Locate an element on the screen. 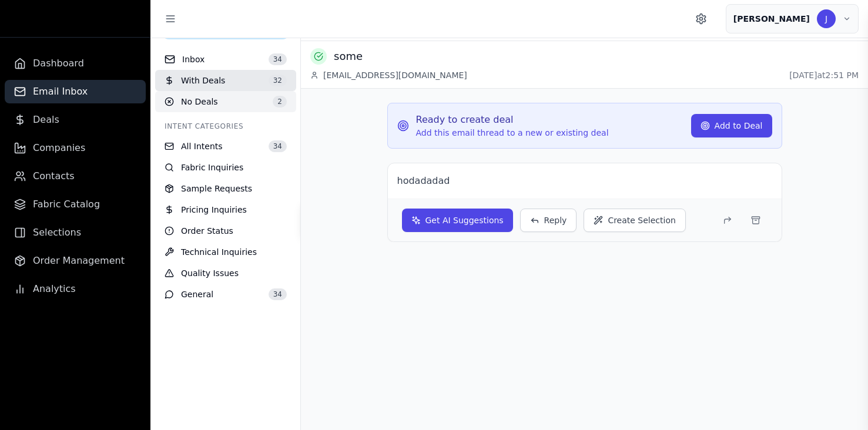 This screenshot has height=430, width=868. button: Fabric Inquiries is located at coordinates (226, 167).